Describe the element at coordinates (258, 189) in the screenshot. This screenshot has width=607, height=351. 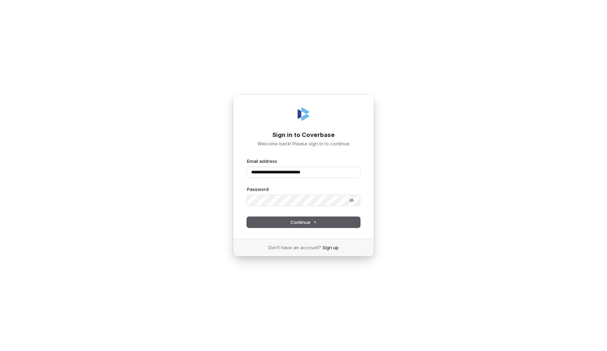
I see `label: Password` at that location.